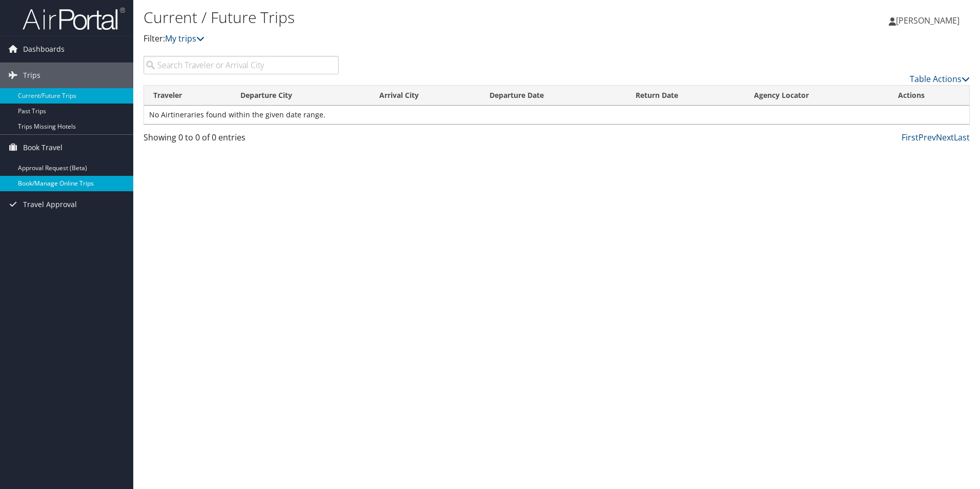  I want to click on a: Table Actions, so click(940, 79).